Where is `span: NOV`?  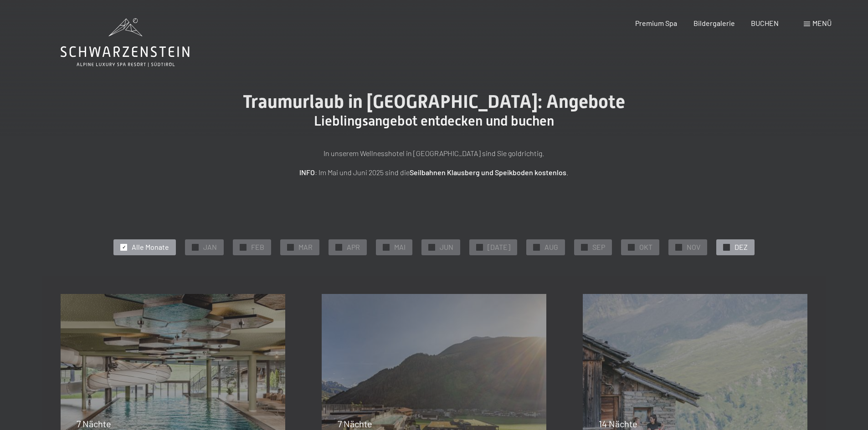 span: NOV is located at coordinates (693, 247).